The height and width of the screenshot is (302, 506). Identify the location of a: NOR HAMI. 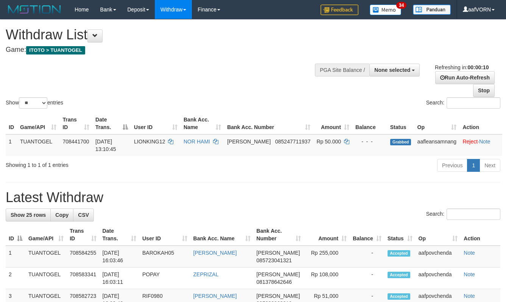
(197, 142).